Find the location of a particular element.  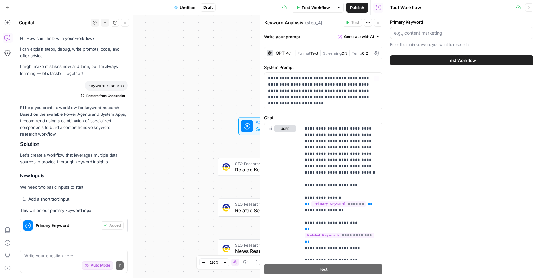

button: Untitled is located at coordinates (185, 8).